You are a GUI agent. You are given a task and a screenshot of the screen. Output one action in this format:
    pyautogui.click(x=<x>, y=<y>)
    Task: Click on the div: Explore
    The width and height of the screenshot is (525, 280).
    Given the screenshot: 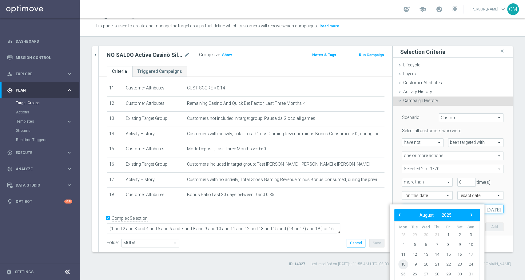 What is the action you would take?
    pyautogui.click(x=37, y=74)
    